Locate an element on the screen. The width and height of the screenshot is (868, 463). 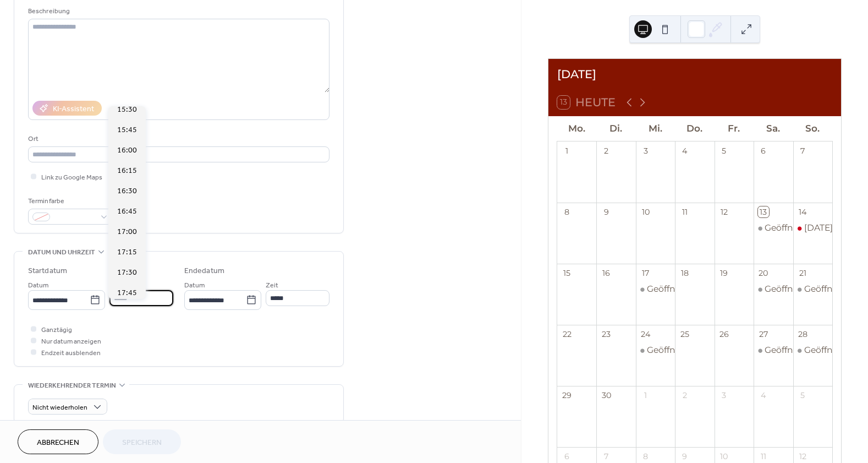
span: Abbrechen is located at coordinates (57, 442).